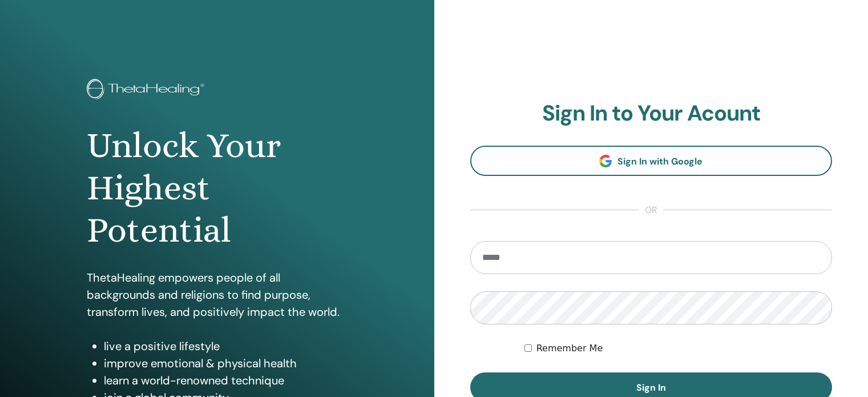 This screenshot has width=868, height=397. I want to click on div: Keep me authenticated indefinitely or until I manually logout, so click(678, 348).